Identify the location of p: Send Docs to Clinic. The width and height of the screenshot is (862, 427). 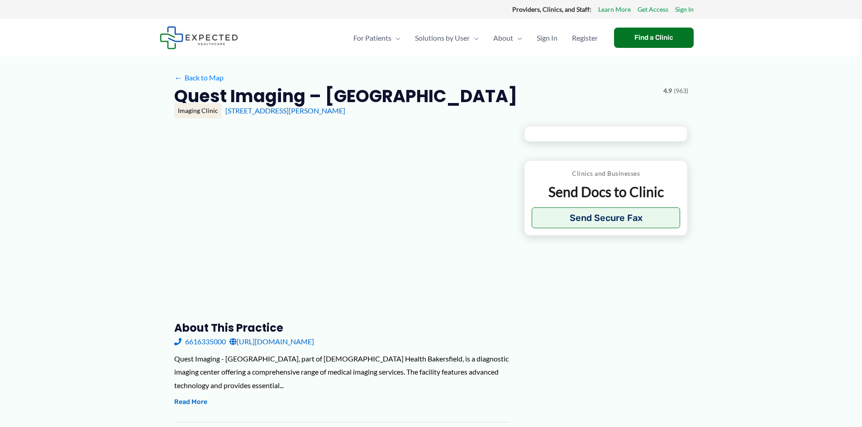
(606, 192).